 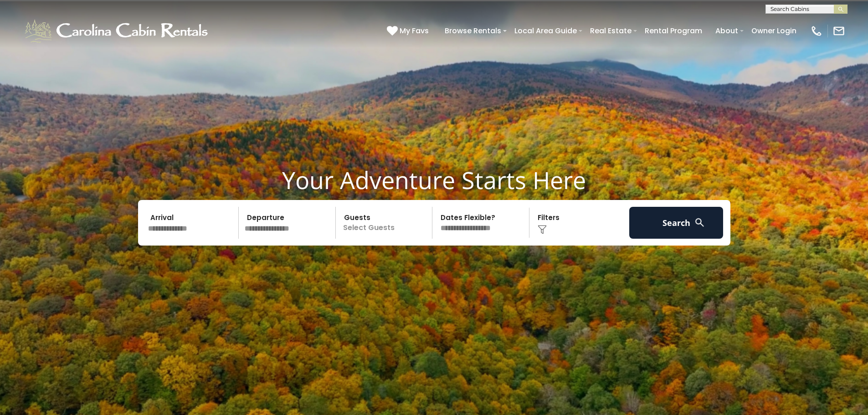 I want to click on a: Real Estate, so click(x=611, y=31).